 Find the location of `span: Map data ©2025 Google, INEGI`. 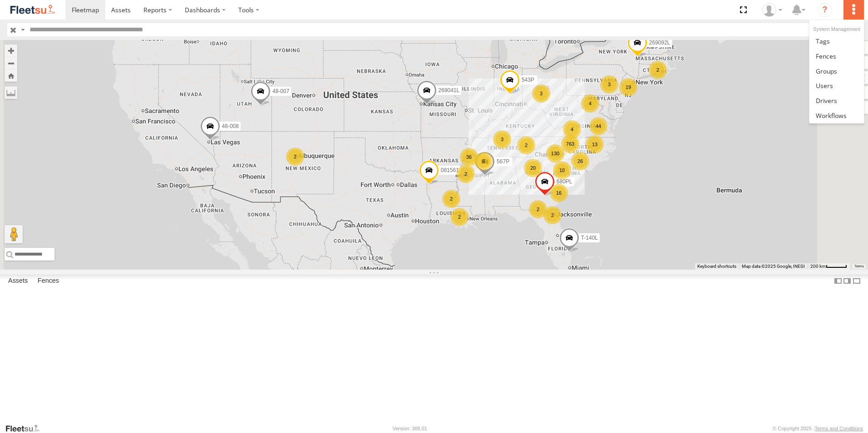

span: Map data ©2025 Google, INEGI is located at coordinates (773, 267).